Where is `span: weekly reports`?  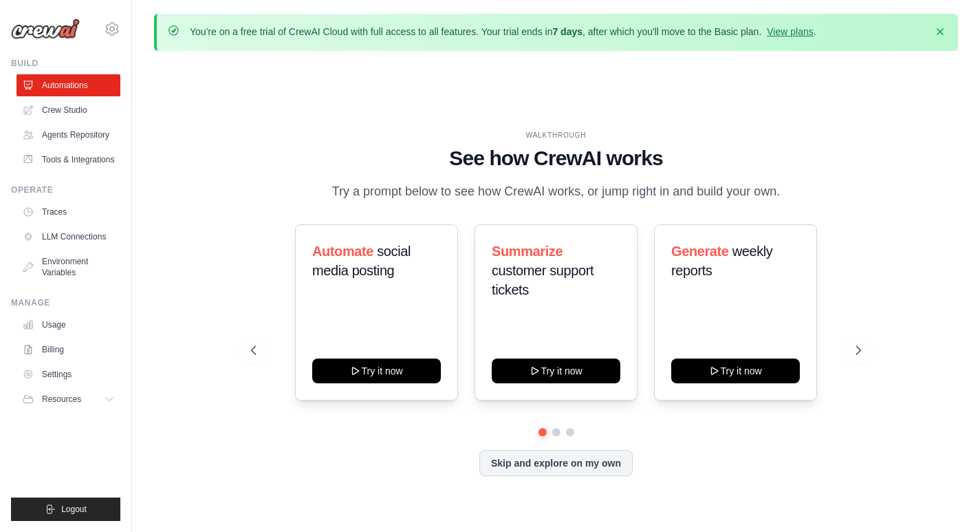
span: weekly reports is located at coordinates (722, 260).